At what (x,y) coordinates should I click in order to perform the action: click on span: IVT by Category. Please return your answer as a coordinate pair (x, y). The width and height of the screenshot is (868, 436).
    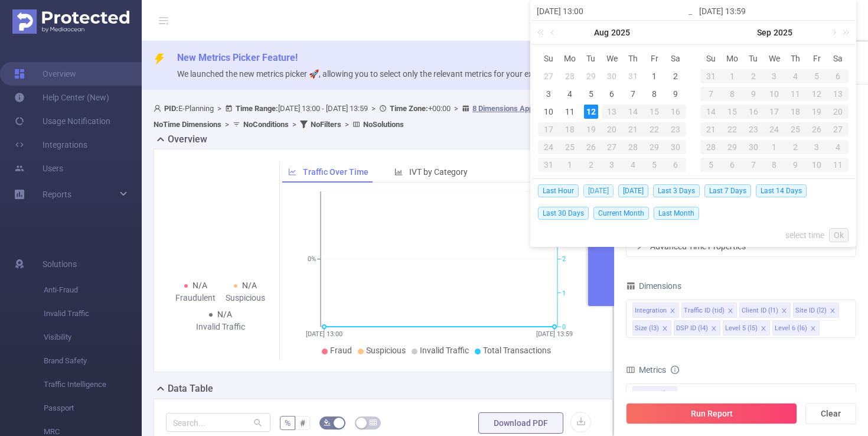
    Looking at the image, I should click on (438, 172).